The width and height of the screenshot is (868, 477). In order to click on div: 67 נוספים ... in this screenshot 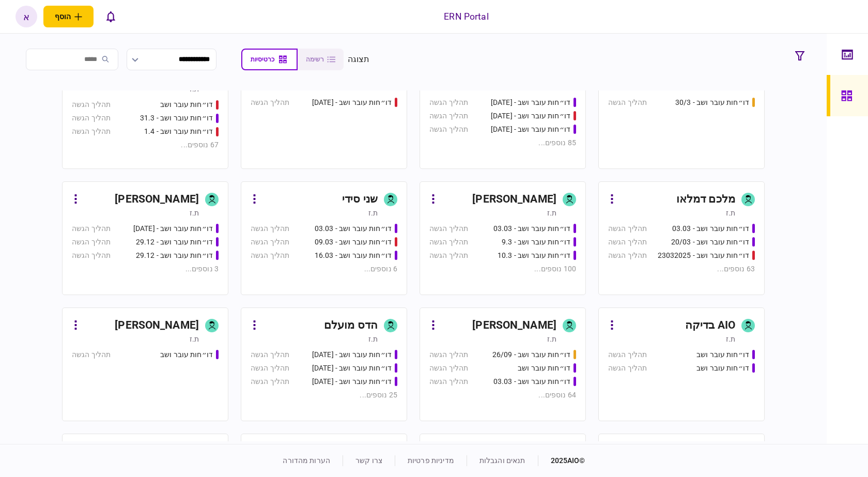, I will do `click(145, 145)`.